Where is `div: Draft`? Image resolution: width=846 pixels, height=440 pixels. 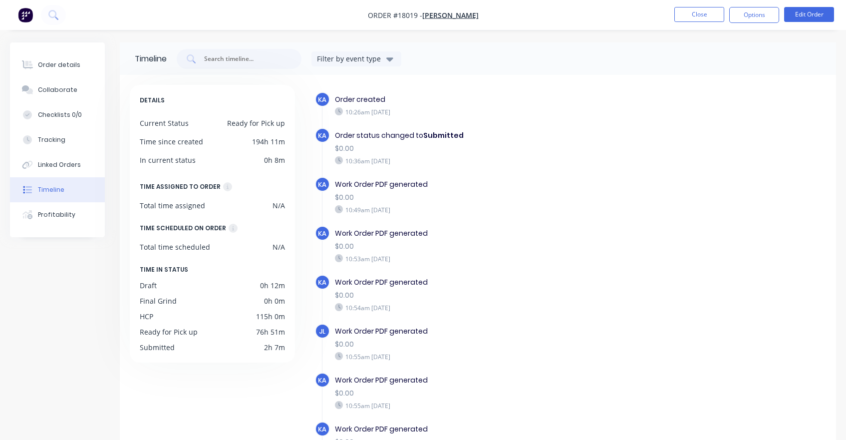 div: Draft is located at coordinates (148, 285).